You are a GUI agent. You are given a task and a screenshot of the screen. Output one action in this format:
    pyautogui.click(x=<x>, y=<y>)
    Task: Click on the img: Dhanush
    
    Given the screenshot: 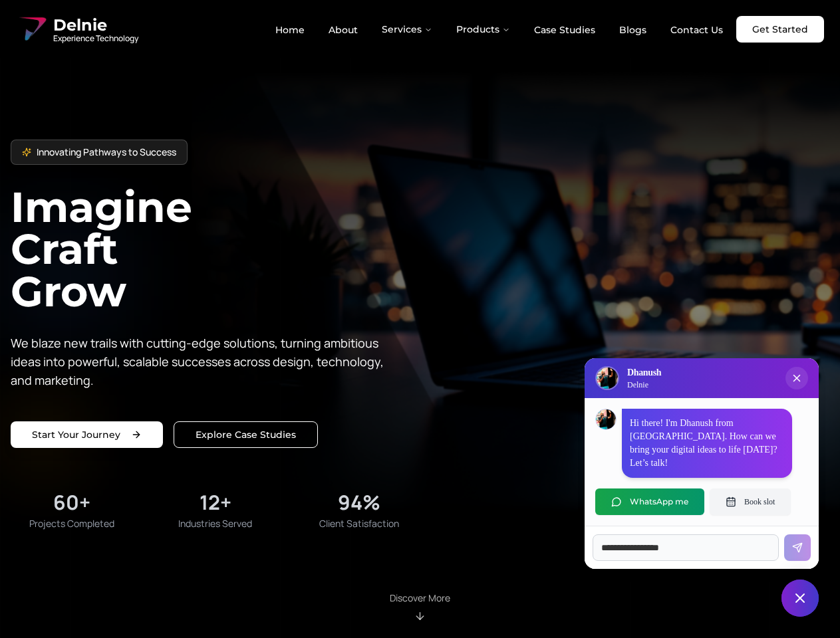 What is the action you would take?
    pyautogui.click(x=606, y=419)
    